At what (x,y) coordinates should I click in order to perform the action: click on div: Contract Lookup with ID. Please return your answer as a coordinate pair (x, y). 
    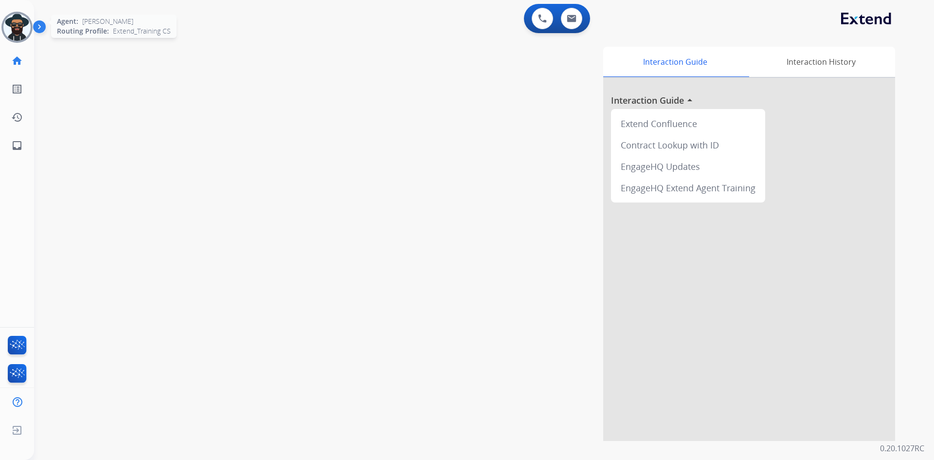
    Looking at the image, I should click on (688, 145).